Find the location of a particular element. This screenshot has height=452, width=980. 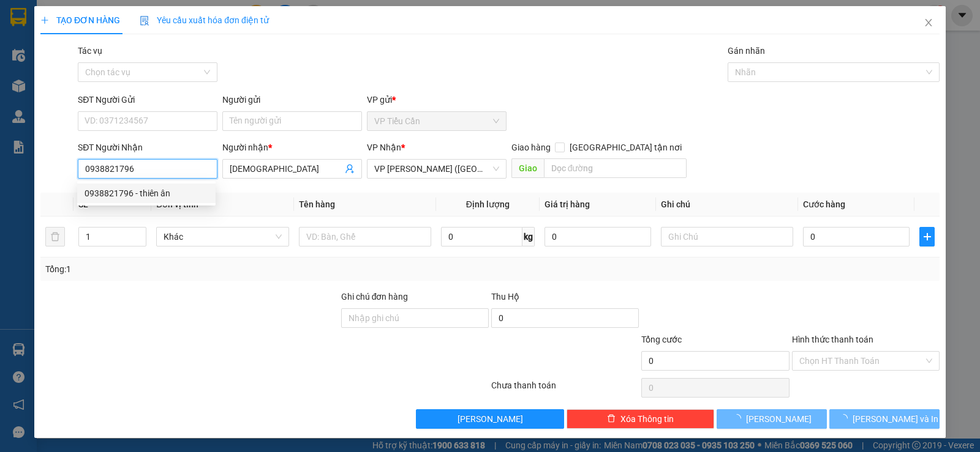

span: user-add is located at coordinates (350, 169).